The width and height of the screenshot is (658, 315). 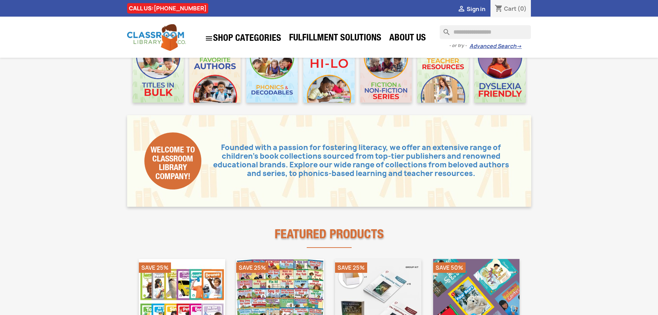 I want to click on span: (0), so click(x=522, y=9).